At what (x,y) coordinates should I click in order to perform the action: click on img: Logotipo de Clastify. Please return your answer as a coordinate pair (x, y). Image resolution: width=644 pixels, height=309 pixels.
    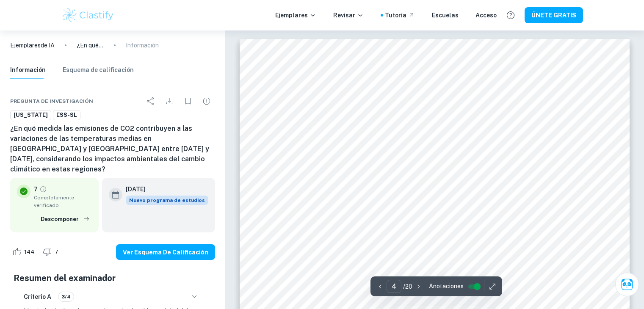
    Looking at the image, I should click on (88, 15).